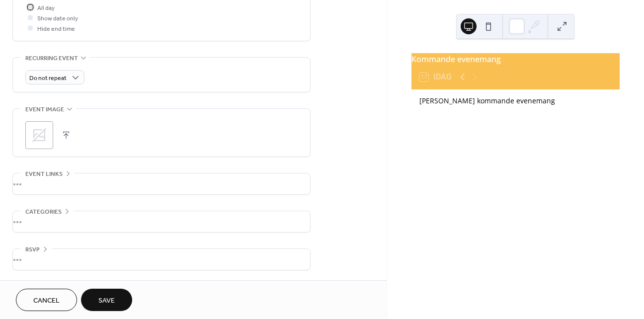 This screenshot has height=319, width=644. What do you see at coordinates (46, 300) in the screenshot?
I see `button: Cancel` at bounding box center [46, 300].